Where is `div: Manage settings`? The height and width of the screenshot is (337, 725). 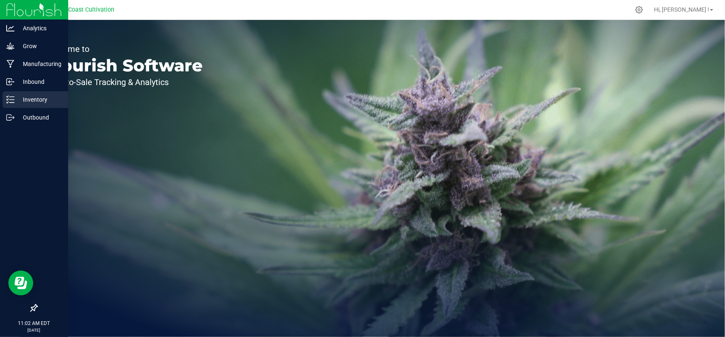
div: Manage settings is located at coordinates (639, 10).